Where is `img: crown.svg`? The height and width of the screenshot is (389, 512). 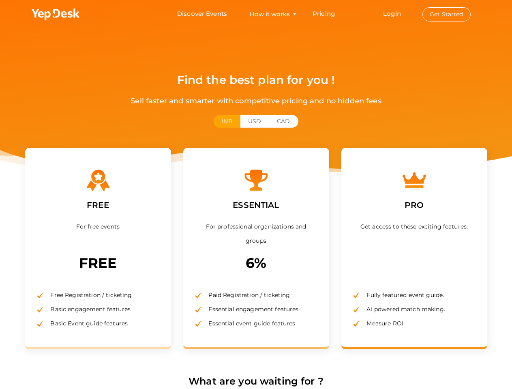 img: crown.svg is located at coordinates (414, 180).